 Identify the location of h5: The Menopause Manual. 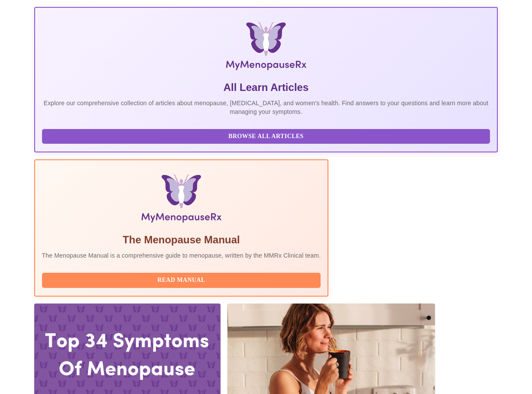
(181, 240).